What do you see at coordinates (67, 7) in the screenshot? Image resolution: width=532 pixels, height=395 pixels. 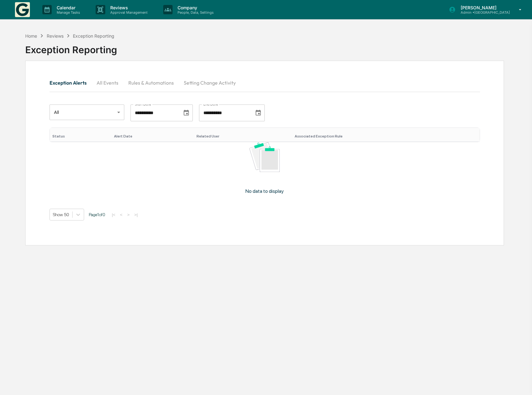 I see `p: Calendar` at bounding box center [67, 7].